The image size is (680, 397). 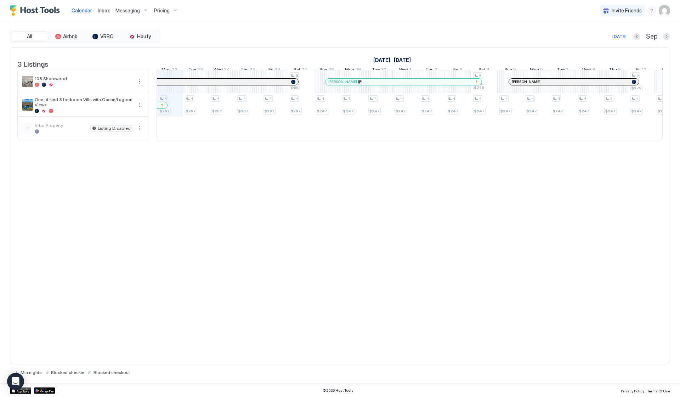 What do you see at coordinates (644, 70) in the screenshot?
I see `span: 10` at bounding box center [644, 70].